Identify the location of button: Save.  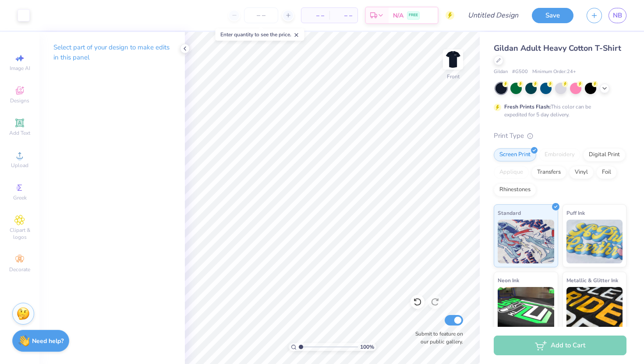
(553, 15).